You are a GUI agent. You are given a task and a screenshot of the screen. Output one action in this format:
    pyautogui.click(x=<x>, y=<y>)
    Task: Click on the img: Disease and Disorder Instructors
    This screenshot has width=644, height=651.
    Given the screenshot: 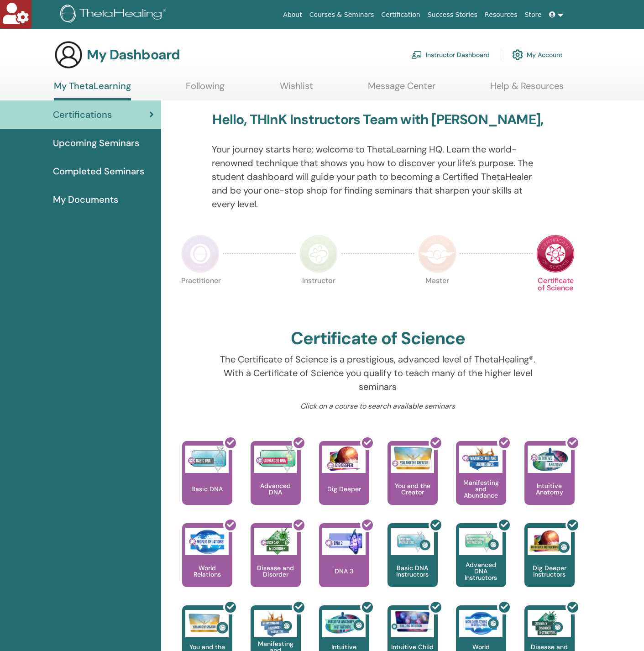 What is the action you would take?
    pyautogui.click(x=549, y=623)
    